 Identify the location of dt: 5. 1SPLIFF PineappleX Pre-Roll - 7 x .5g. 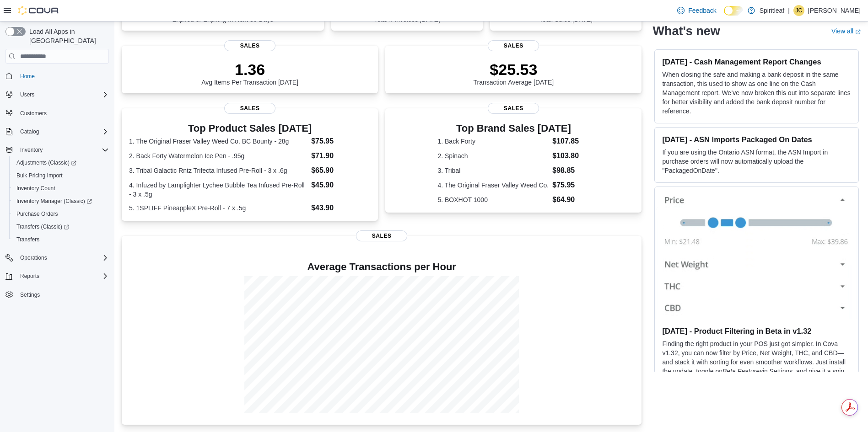
(218, 208).